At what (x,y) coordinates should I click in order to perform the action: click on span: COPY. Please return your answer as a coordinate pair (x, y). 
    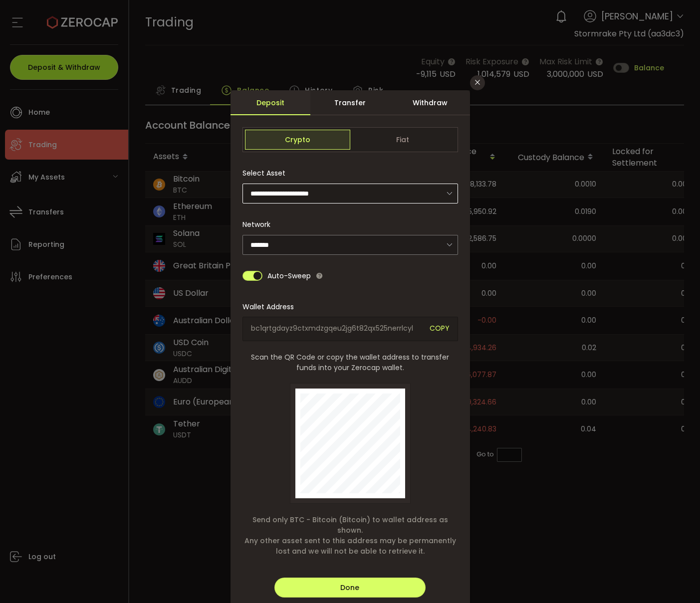
    Looking at the image, I should click on (439, 329).